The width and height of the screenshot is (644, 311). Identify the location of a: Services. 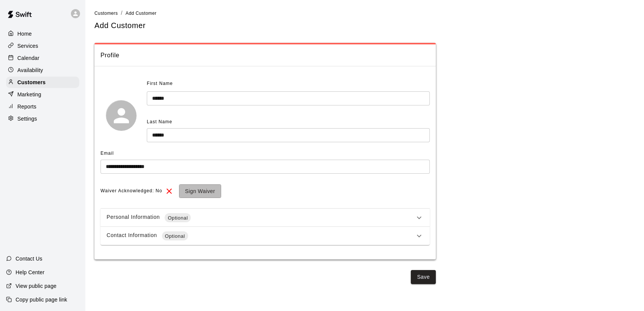
(42, 46).